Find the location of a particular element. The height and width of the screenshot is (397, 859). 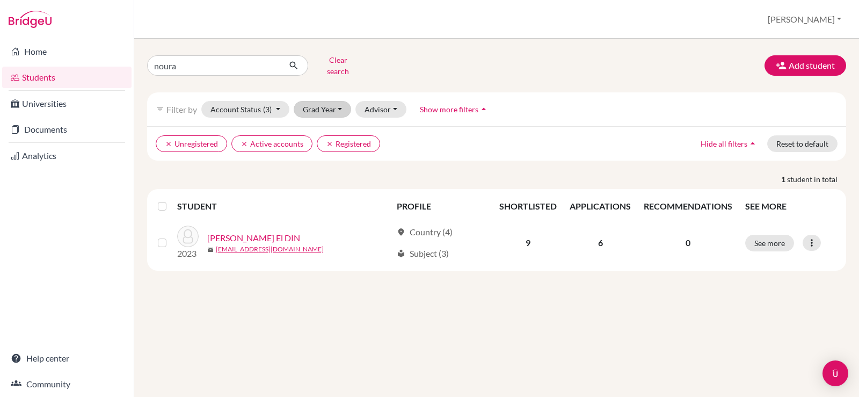

button: Reset to default is located at coordinates (802, 143).